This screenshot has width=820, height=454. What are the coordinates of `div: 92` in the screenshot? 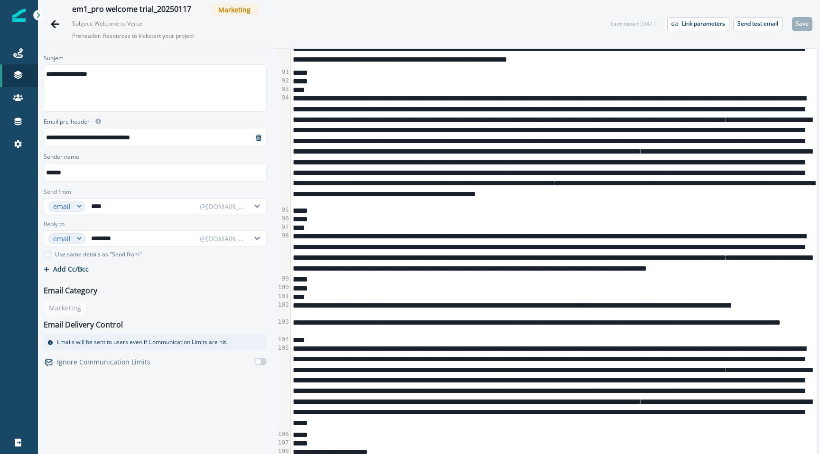 It's located at (282, 81).